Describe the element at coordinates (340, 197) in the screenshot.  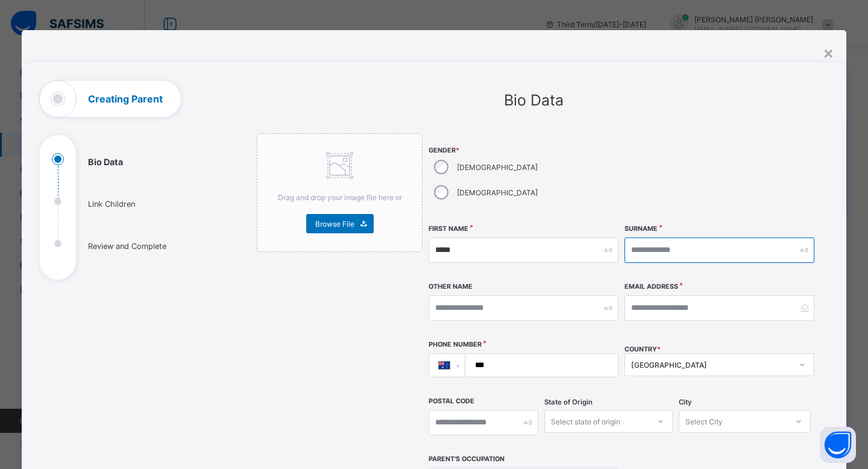
I see `span: Drag and drop your image file here or` at that location.